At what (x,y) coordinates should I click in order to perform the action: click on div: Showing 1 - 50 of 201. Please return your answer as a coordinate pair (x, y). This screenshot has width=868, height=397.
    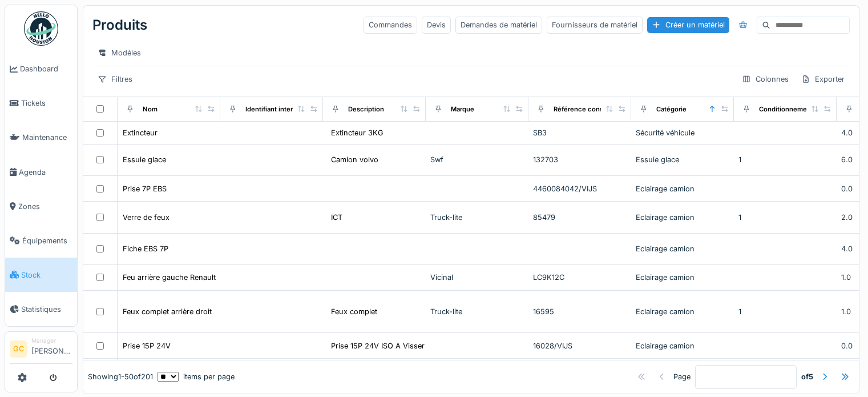
    Looking at the image, I should click on (121, 377).